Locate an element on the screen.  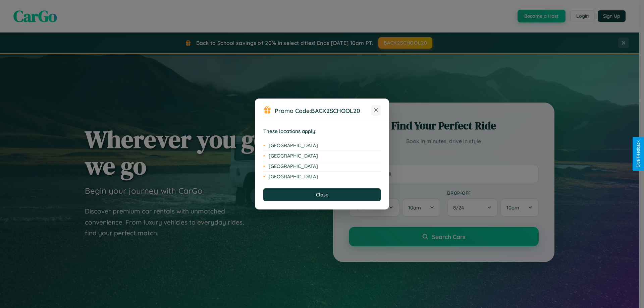
b: BACK2SCHOOL20 is located at coordinates (335, 111).